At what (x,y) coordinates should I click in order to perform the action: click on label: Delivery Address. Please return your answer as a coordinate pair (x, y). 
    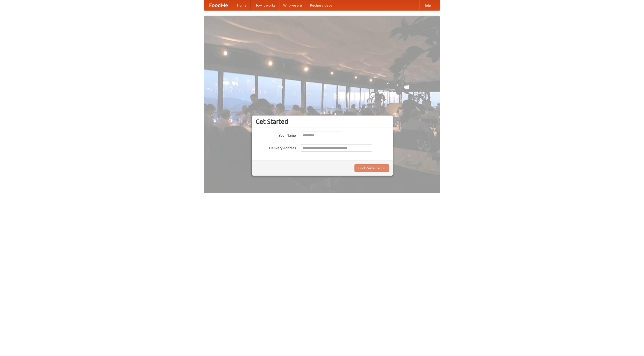
    Looking at the image, I should click on (276, 147).